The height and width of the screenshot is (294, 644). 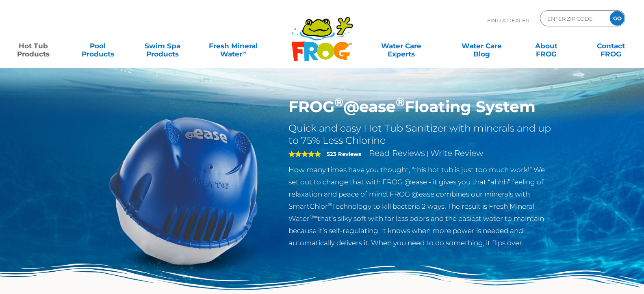 What do you see at coordinates (610, 45) in the screenshot?
I see `a: ContactFROG` at bounding box center [610, 45].